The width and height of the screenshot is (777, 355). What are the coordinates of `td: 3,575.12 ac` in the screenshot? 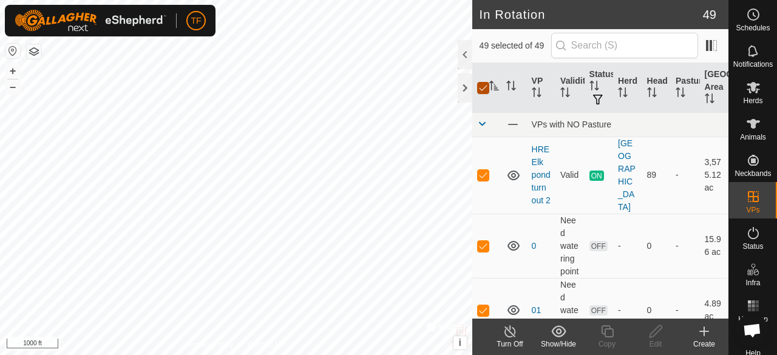 It's located at (714, 175).